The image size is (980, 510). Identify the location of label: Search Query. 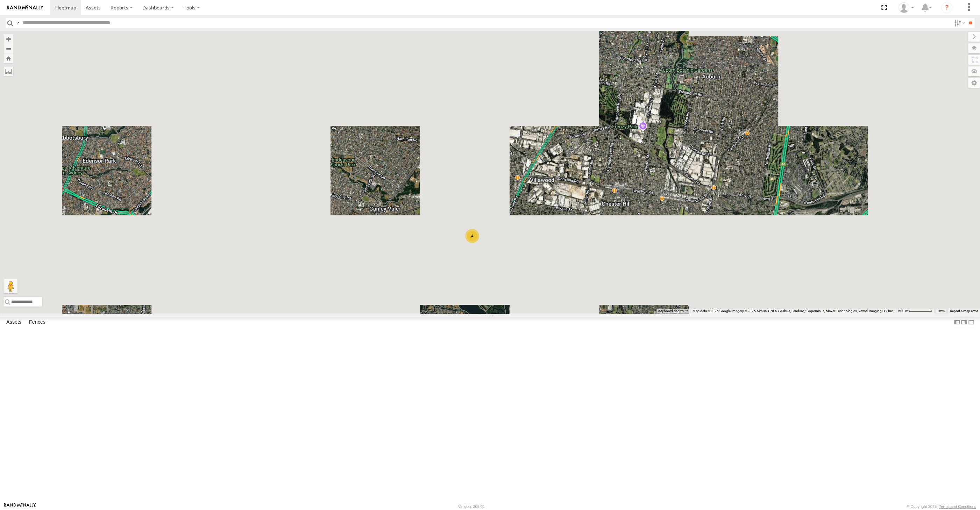
(17, 23).